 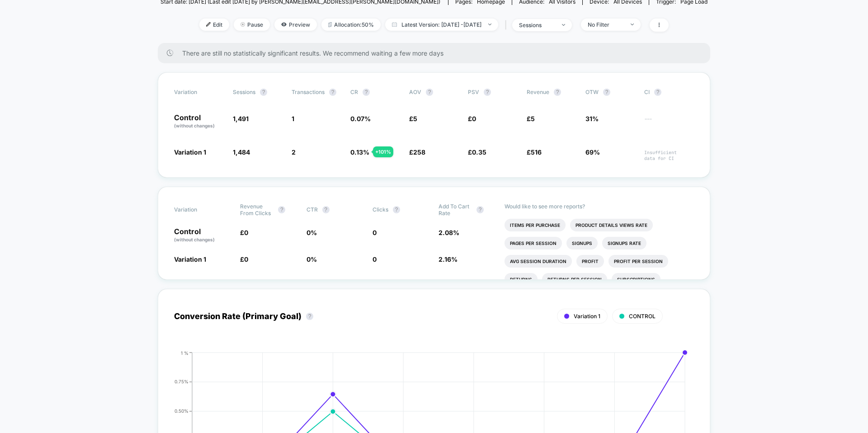 I want to click on span: 2.08 %, so click(x=449, y=232).